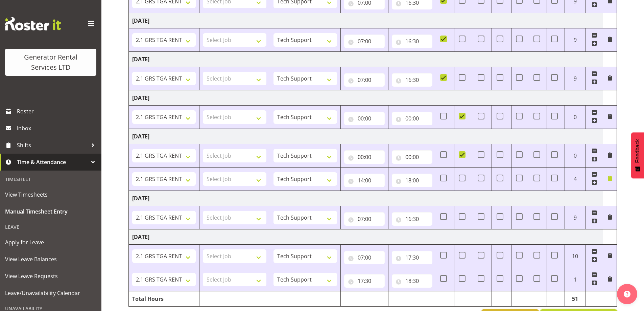 Image resolution: width=644 pixels, height=311 pixels. Describe the element at coordinates (53, 145) in the screenshot. I see `span: Shifts` at that location.